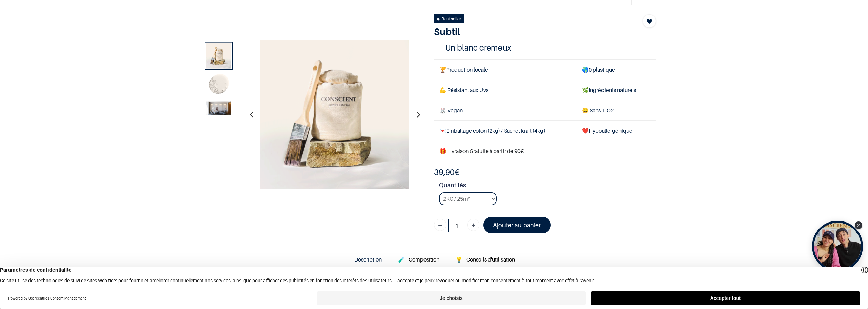 Image resolution: width=868 pixels, height=309 pixels. What do you see at coordinates (547, 186) in the screenshot?
I see `strong: Quantités` at bounding box center [547, 186].